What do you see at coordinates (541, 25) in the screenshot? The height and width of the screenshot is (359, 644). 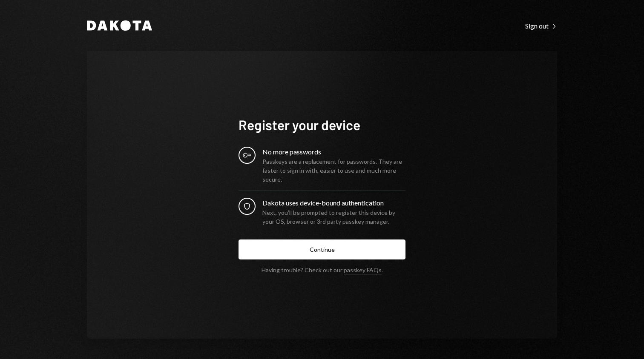 I see `a: Sign out` at bounding box center [541, 25].